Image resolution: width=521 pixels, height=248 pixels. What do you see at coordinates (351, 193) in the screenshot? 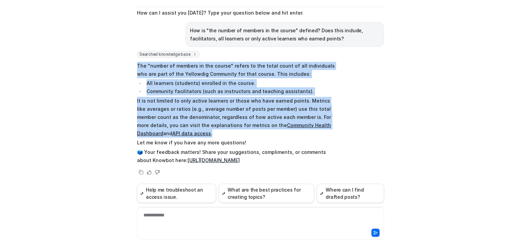
I see `button: Where can I find drafted posts?` at bounding box center [351, 193].